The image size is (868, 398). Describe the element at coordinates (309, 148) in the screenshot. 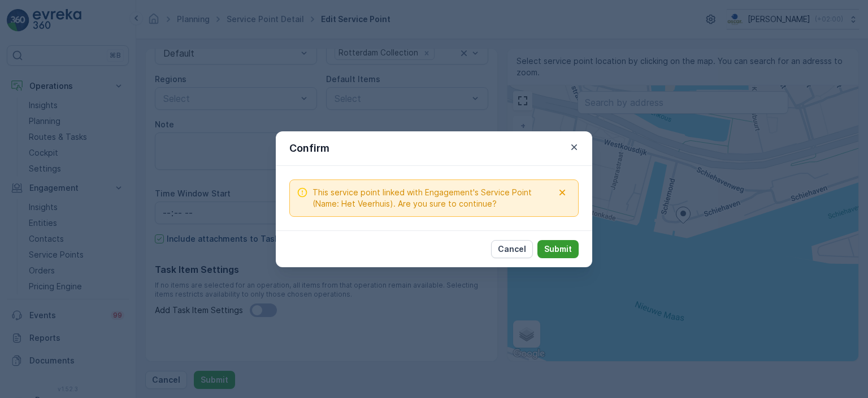

I see `p: Confirm` at that location.